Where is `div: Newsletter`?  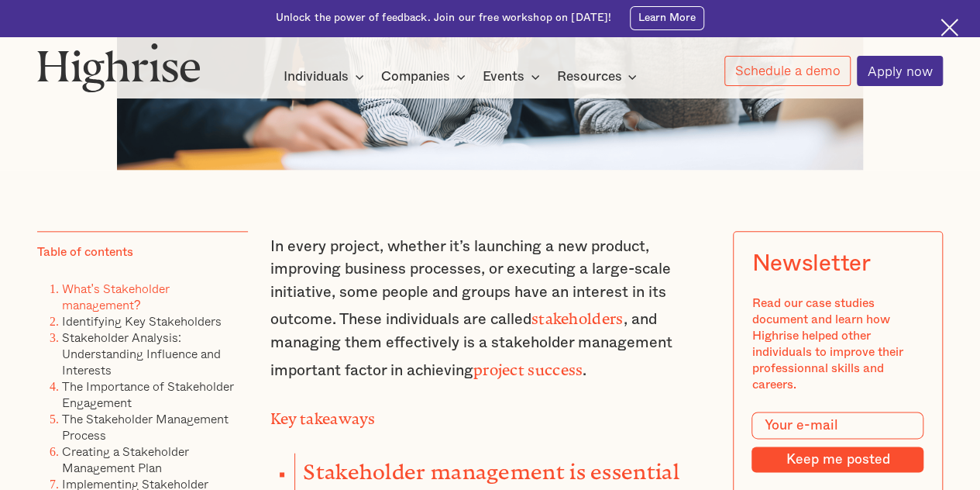
div: Newsletter is located at coordinates (810, 264).